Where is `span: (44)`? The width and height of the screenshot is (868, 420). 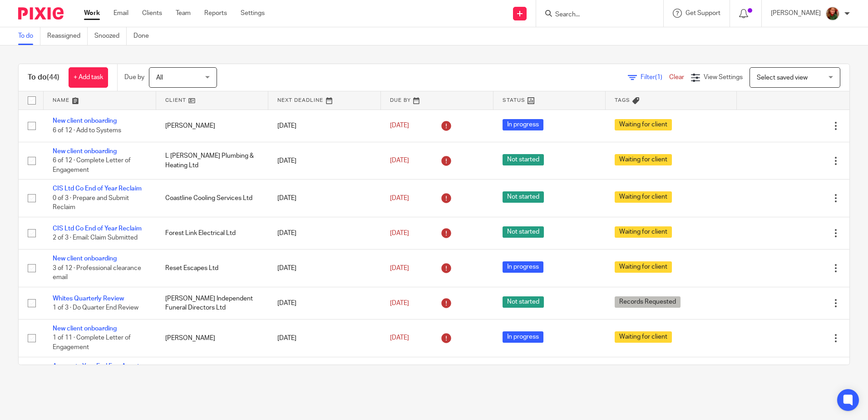 span: (44) is located at coordinates (53, 77).